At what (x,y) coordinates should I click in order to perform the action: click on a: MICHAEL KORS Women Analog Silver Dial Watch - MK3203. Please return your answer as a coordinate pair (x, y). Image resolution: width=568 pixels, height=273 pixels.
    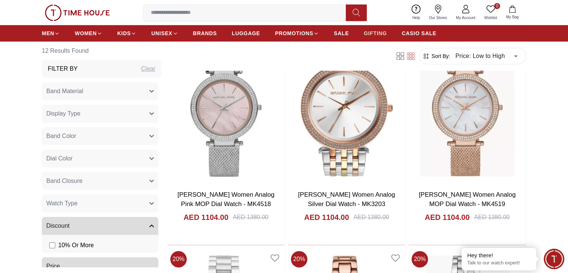
    Looking at the image, I should click on (347, 106).